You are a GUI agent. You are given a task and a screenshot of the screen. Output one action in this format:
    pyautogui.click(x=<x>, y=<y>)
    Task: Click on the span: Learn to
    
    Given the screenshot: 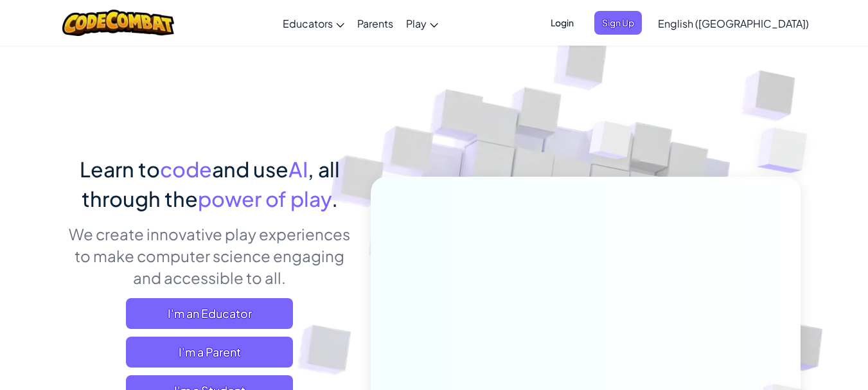 What is the action you would take?
    pyautogui.click(x=119, y=169)
    